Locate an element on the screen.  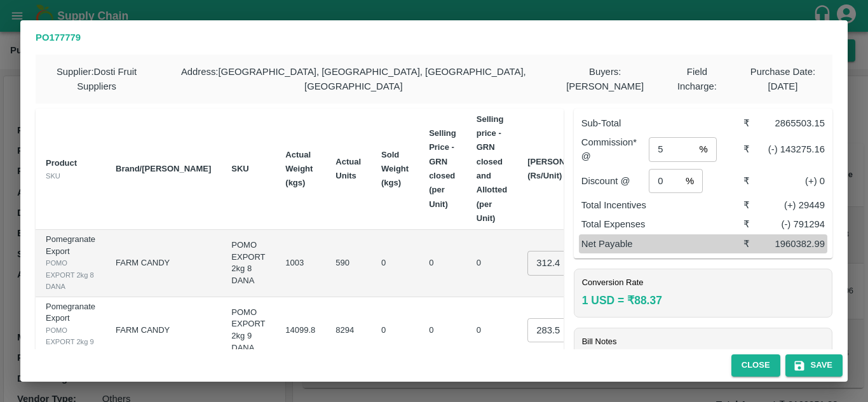
button: Close is located at coordinates (756, 365).